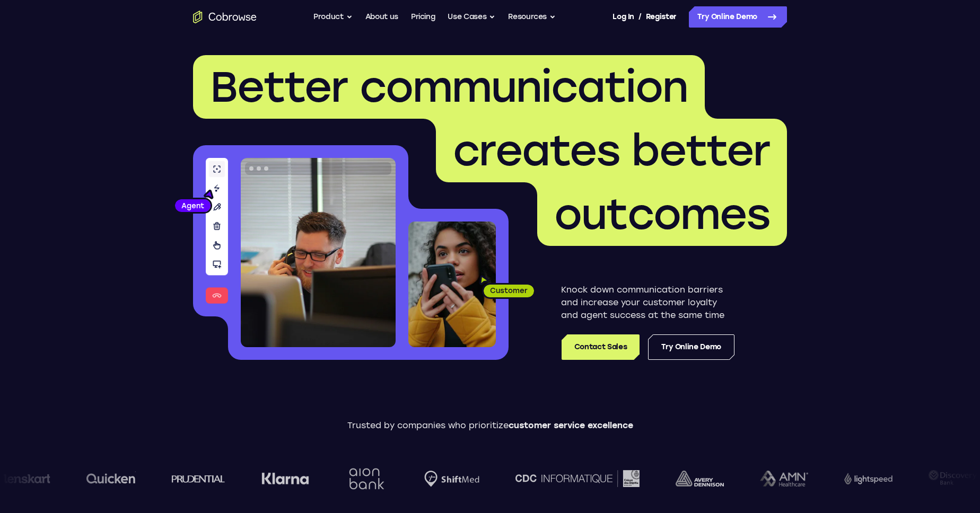 The image size is (980, 513). What do you see at coordinates (275, 479) in the screenshot?
I see `img: Klarna` at bounding box center [275, 479].